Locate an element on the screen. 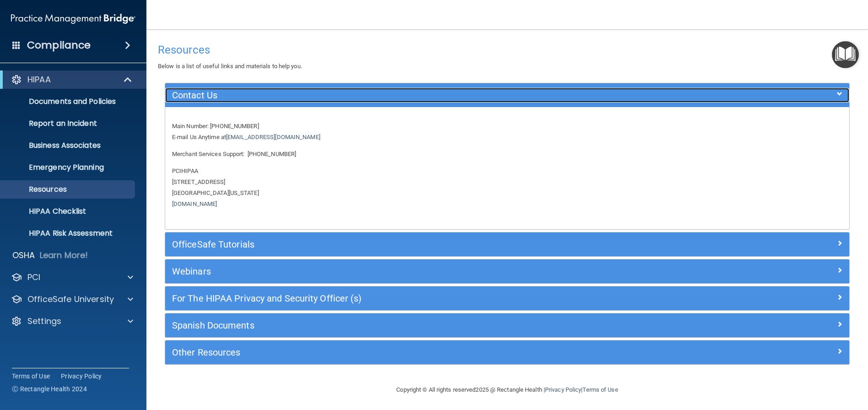 This screenshot has width=868, height=410. p: OSHA is located at coordinates (23, 256).